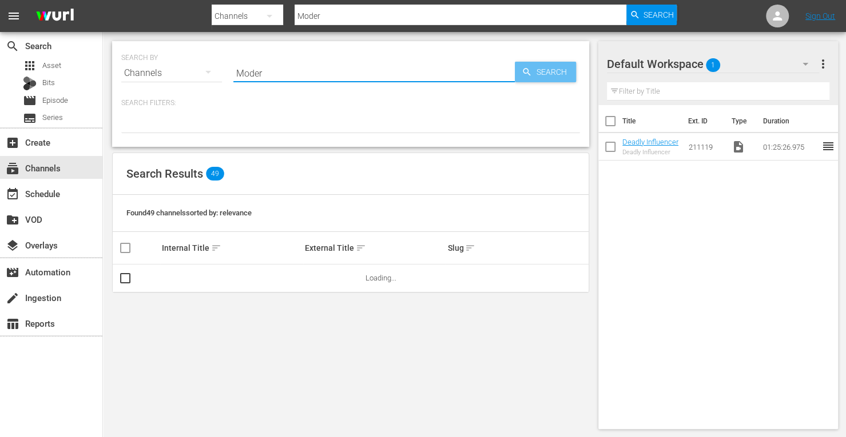  I want to click on span: Video, so click(738, 147).